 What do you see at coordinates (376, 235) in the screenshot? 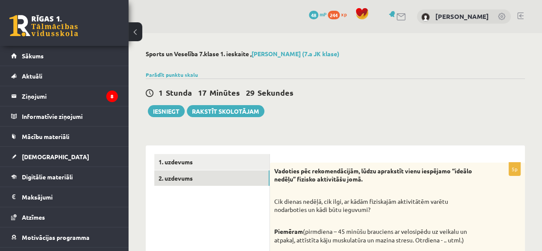
I see `p: (pirmdiena – 45 minūšu brauciens ar velosipēdu uz veikalu un atpakaļ, attīstīta kāju muskulatūra ...` at bounding box center [376, 235].